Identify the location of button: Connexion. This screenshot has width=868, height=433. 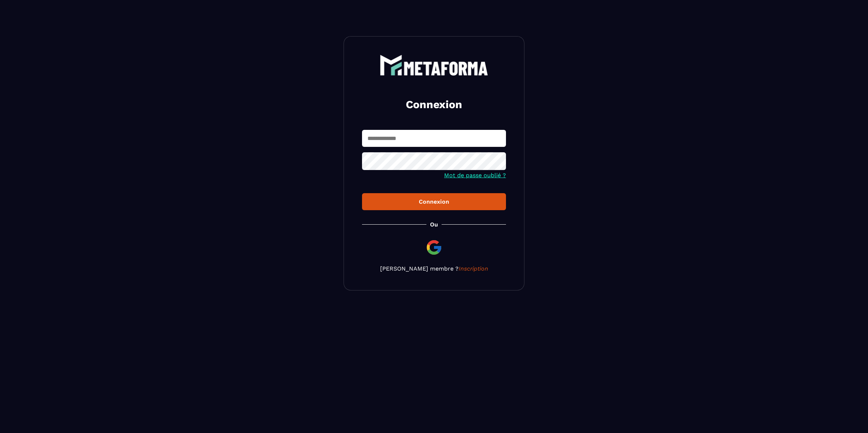
(434, 201).